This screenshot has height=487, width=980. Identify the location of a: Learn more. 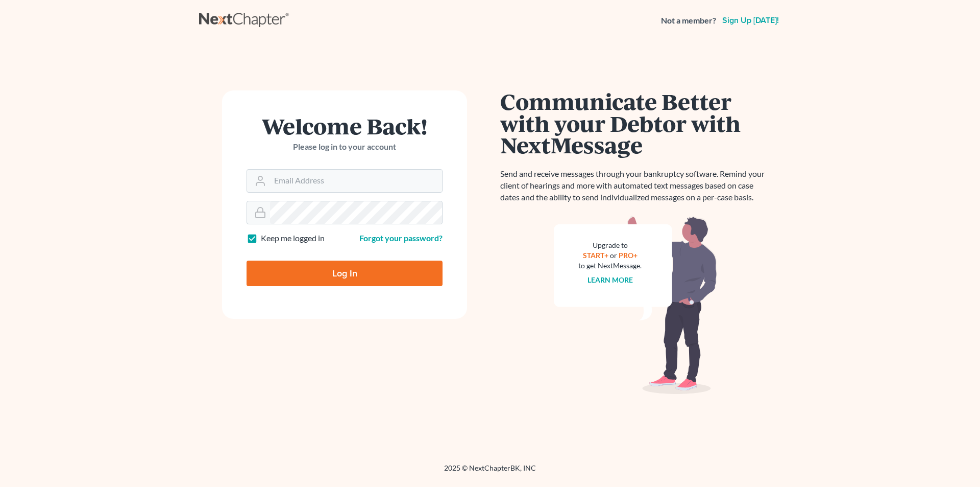
(610, 280).